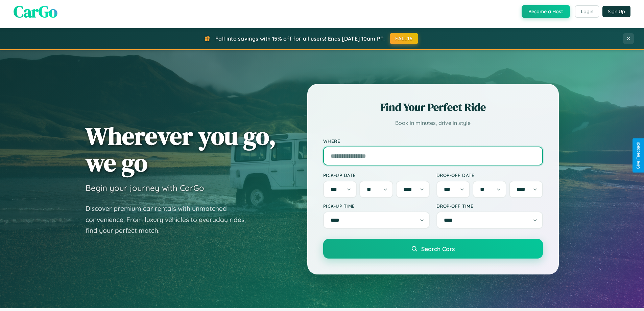  Describe the element at coordinates (617, 11) in the screenshot. I see `button: Sign Up` at that location.